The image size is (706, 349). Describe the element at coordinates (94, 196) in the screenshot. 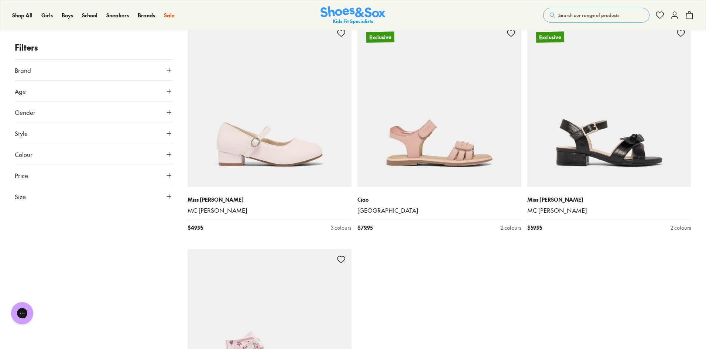

I see `button: Size` at that location.